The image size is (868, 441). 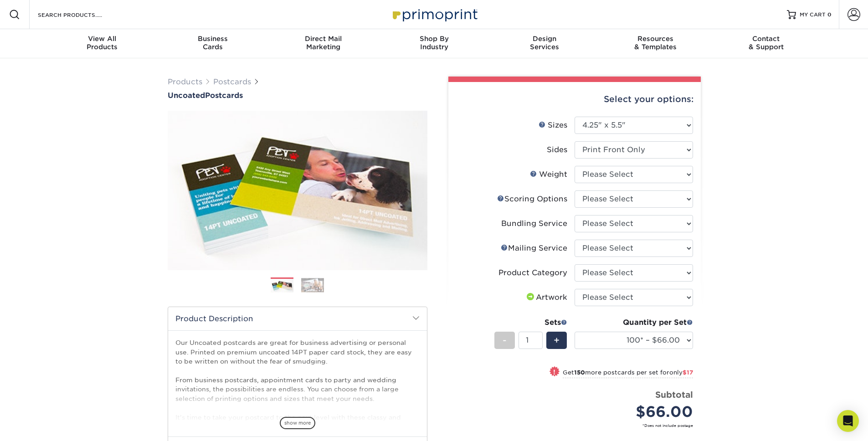 I want to click on a: View AllProducts, so click(x=102, y=44).